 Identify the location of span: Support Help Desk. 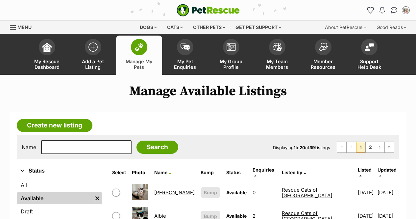
(369, 64).